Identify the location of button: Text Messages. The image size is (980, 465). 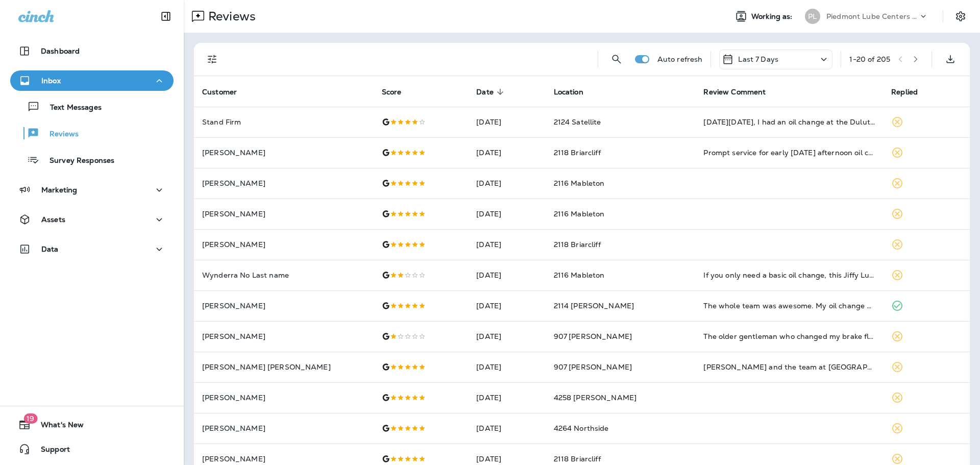
(92, 106).